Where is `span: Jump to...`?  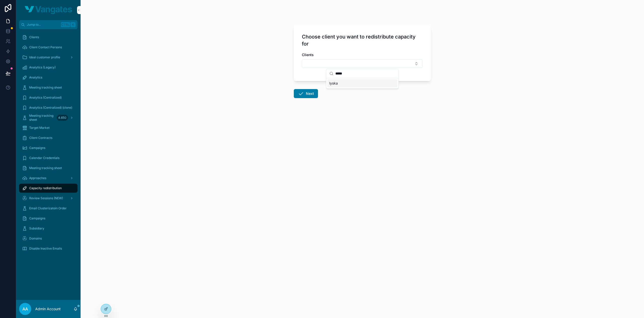
span: Jump to... is located at coordinates (43, 25).